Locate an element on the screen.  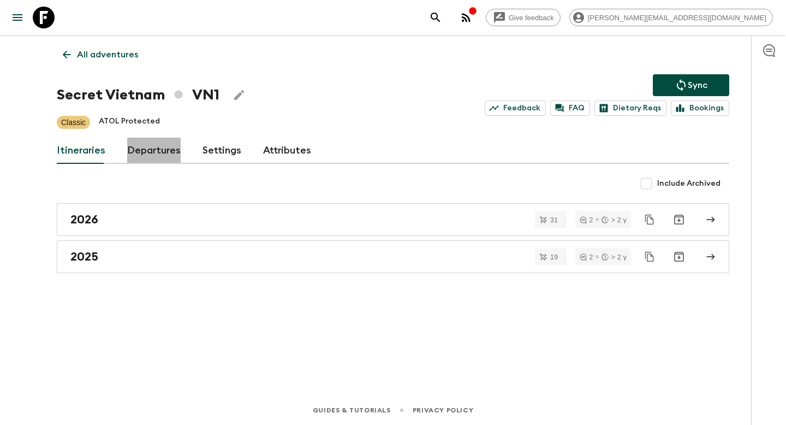
span: 19 is located at coordinates (554, 257).